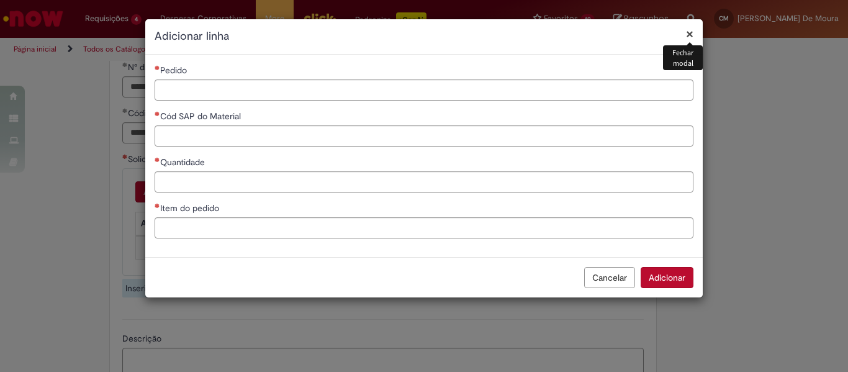 The width and height of the screenshot is (848, 372). What do you see at coordinates (191, 208) in the screenshot?
I see `span: Item do pedido` at bounding box center [191, 208].